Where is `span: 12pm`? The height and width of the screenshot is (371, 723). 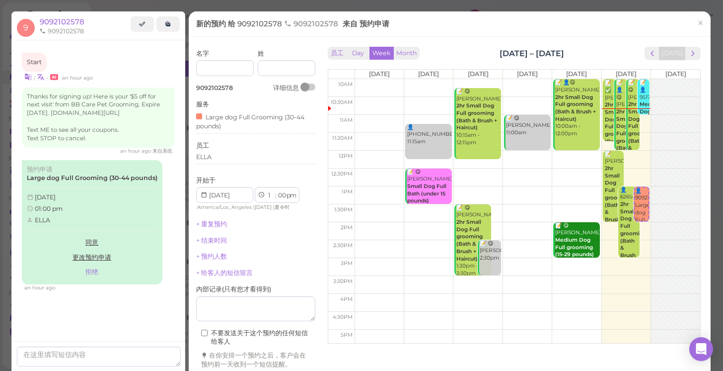
span: 12pm is located at coordinates (346, 156).